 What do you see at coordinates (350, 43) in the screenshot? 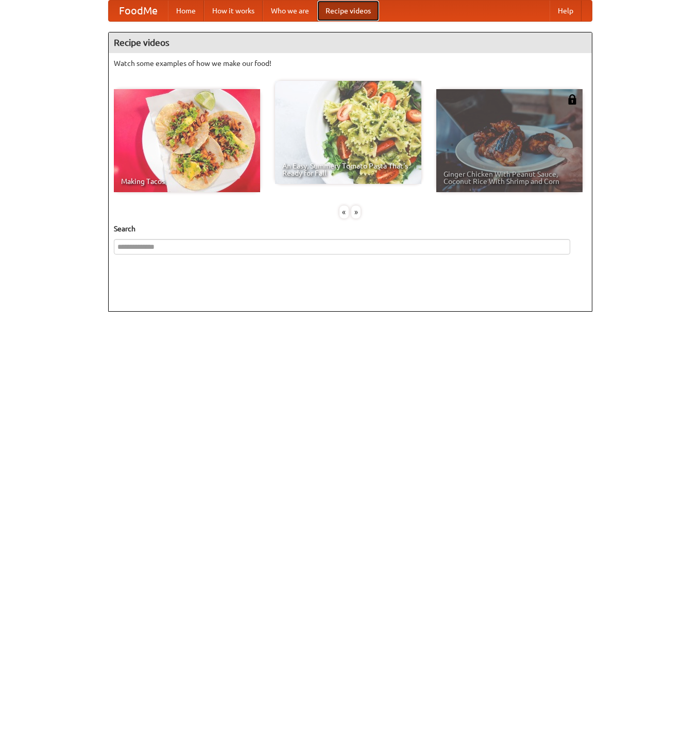
I see `h4: Recipe videos` at bounding box center [350, 43].